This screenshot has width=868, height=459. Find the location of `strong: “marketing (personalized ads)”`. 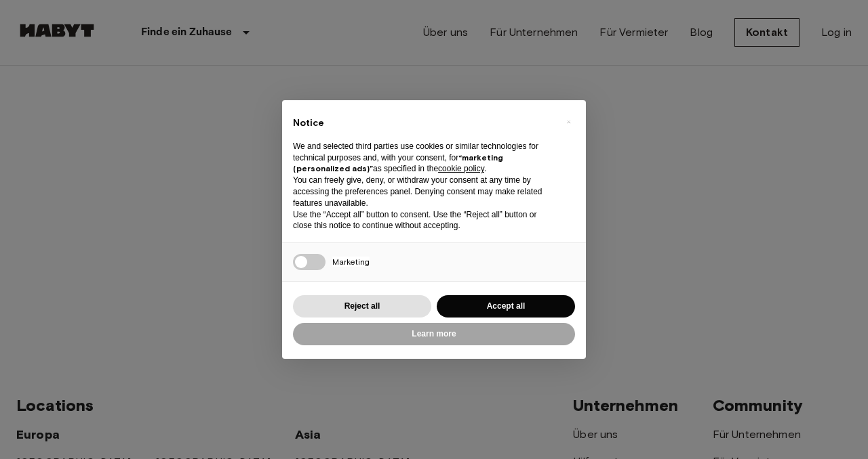

strong: “marketing (personalized ads)” is located at coordinates (398, 164).